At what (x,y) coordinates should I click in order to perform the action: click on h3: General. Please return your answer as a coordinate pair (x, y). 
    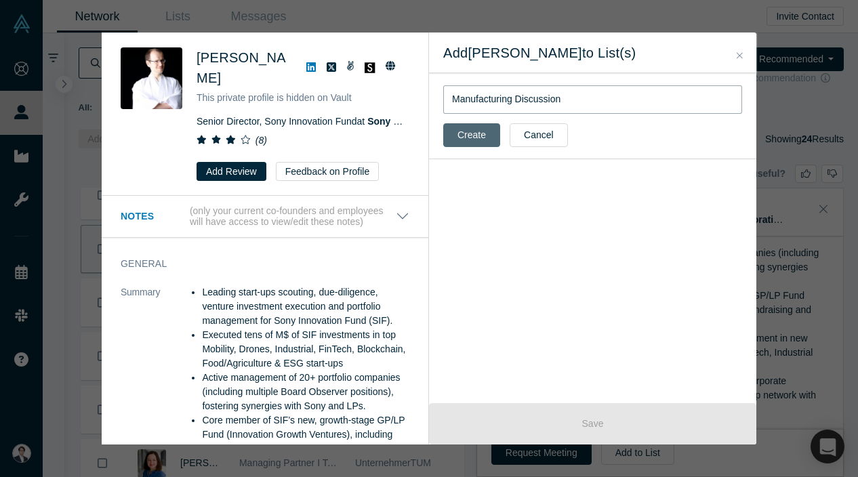
    Looking at the image, I should click on (255, 264).